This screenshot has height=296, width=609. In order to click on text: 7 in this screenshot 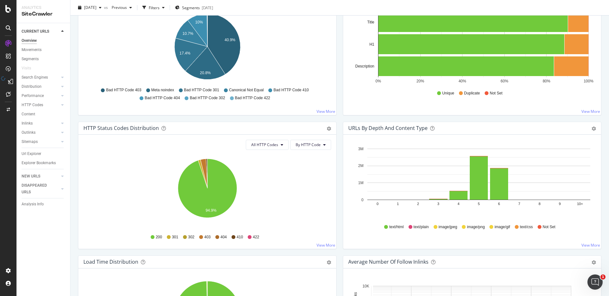, I will do `click(519, 204)`.